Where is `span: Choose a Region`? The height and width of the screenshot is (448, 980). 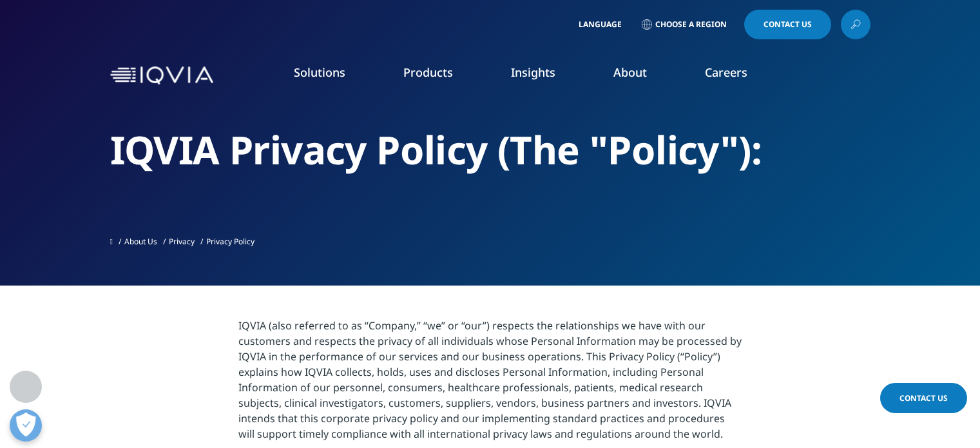
span: Choose a Region is located at coordinates (691, 24).